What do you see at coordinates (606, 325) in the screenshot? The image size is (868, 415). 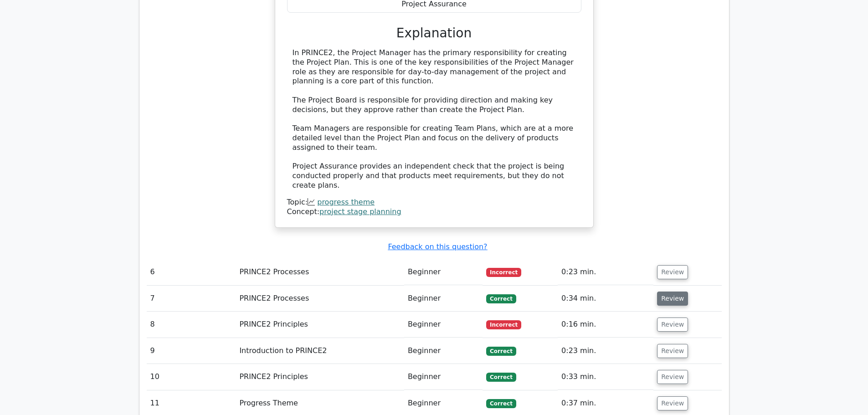 I see `td: 0:16 min.` at bounding box center [606, 325].